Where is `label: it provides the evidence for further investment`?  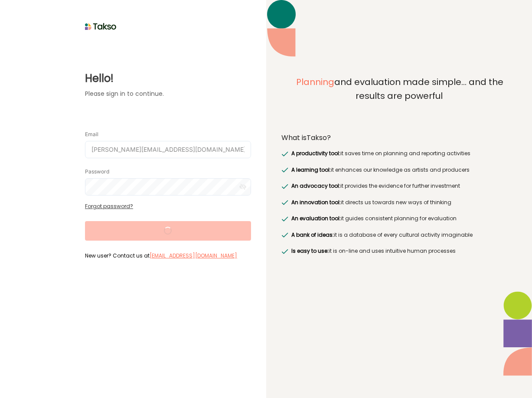 label: it provides the evidence for further investment is located at coordinates (374, 186).